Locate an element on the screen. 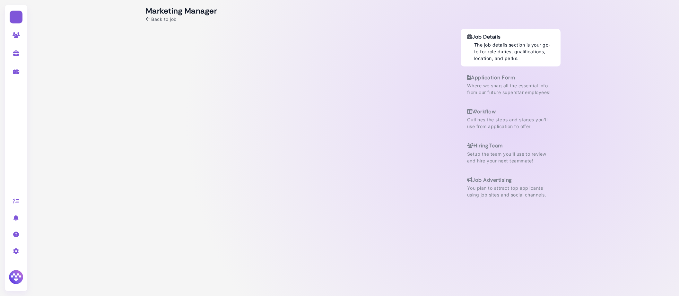 This screenshot has height=296, width=679. h3: Job Details is located at coordinates (511, 37).